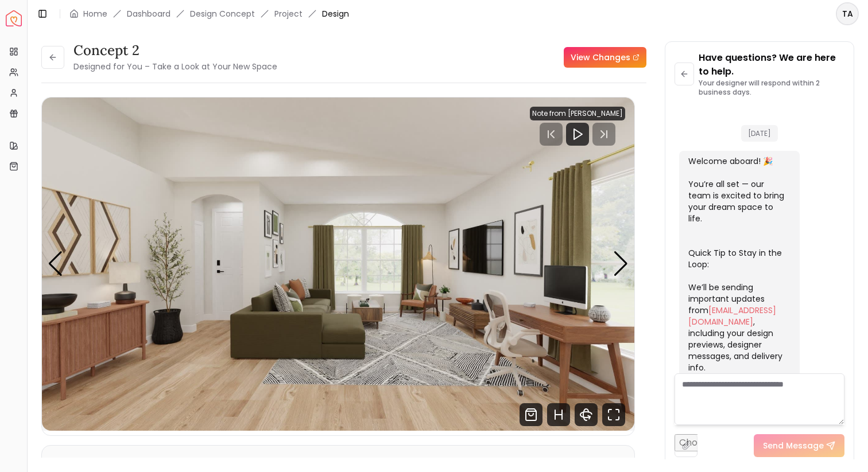  I want to click on p: Have questions? We are here to help., so click(771, 65).